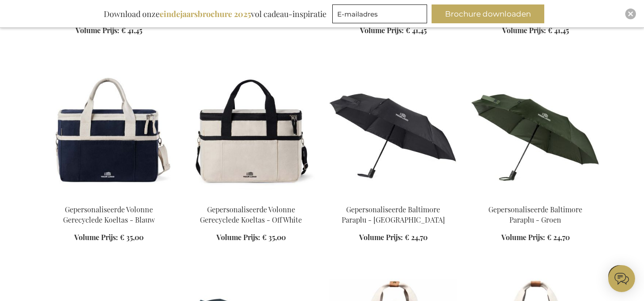  Describe the element at coordinates (109, 135) in the screenshot. I see `img: Gepersonaliseerde Volonne Gerecyclede Koeltas - Blauw` at that location.